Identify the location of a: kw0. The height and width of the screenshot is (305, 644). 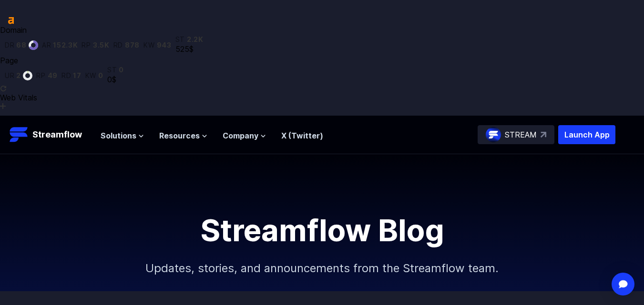
(95, 76).